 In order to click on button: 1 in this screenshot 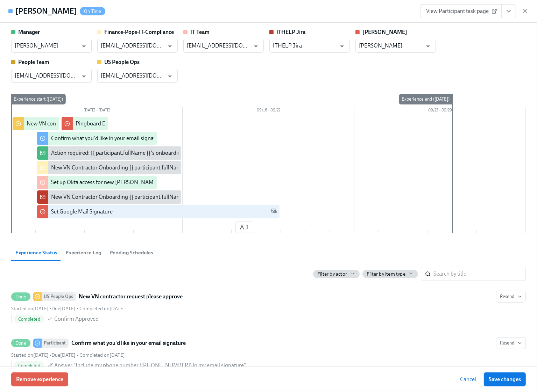, I will do `click(244, 227)`.